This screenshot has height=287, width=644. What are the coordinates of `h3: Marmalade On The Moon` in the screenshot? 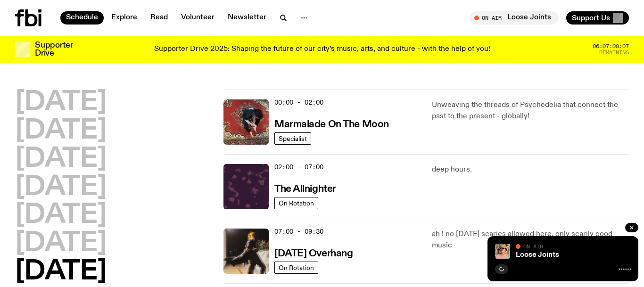 It's located at (332, 124).